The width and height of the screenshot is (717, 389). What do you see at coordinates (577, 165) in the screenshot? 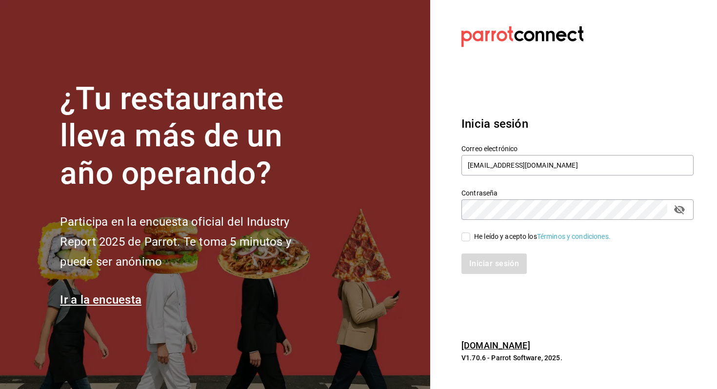
I see `input: Ingresa tu correo electrónico` at bounding box center [577, 165].